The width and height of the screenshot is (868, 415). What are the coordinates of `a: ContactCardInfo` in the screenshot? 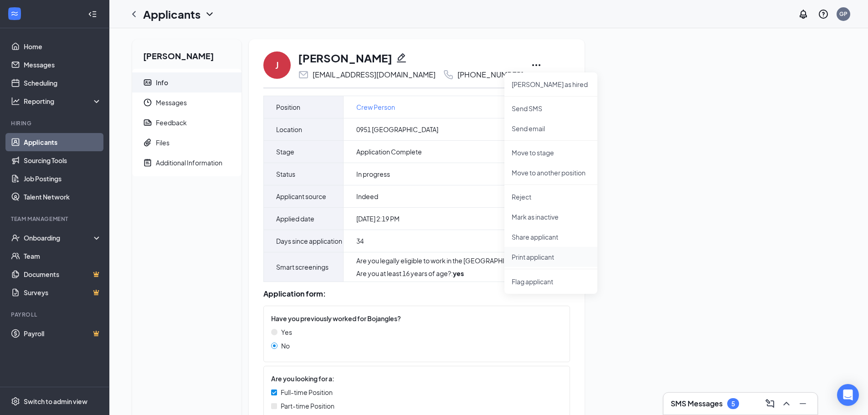 It's located at (187, 82).